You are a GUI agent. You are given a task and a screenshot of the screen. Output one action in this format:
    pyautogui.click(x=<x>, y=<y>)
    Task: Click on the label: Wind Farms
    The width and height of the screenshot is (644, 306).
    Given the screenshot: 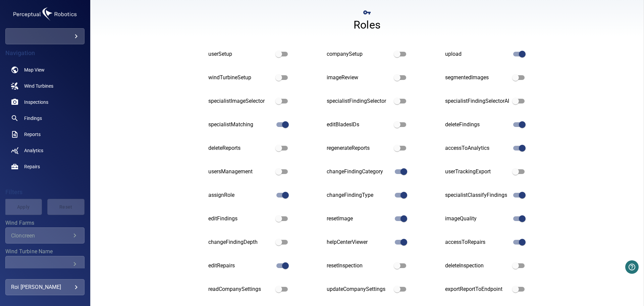 What is the action you would take?
    pyautogui.click(x=45, y=223)
    